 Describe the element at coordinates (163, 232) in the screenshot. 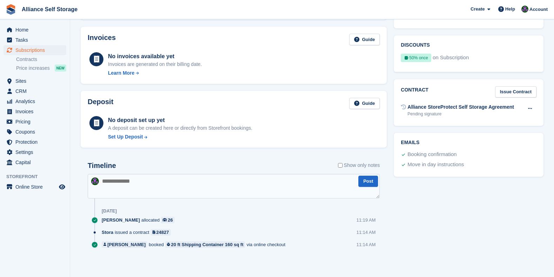

I see `div: 24827` at that location.